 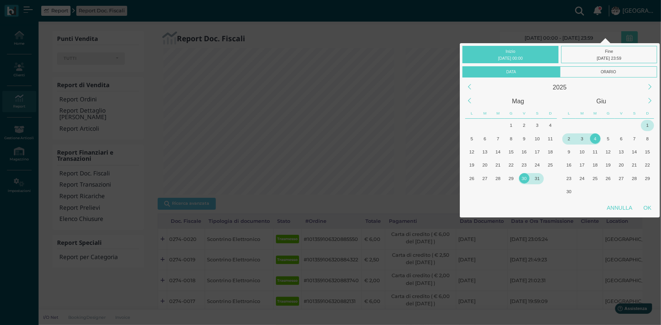 What do you see at coordinates (537, 178) in the screenshot?
I see `div: 31` at bounding box center [537, 178].